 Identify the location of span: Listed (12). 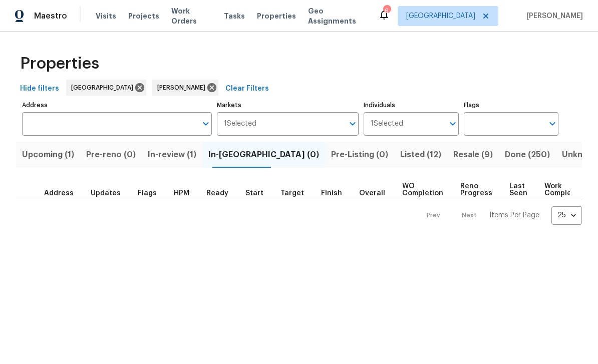
(421, 154).